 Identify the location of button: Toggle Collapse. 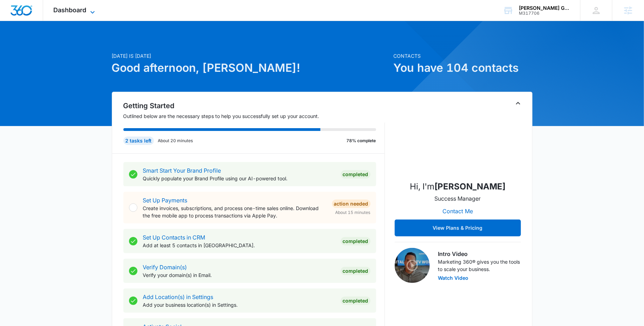
(518, 103).